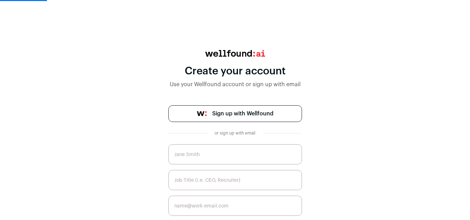 The width and height of the screenshot is (470, 220). Describe the element at coordinates (235, 114) in the screenshot. I see `a: Sign up with Wellfound` at that location.